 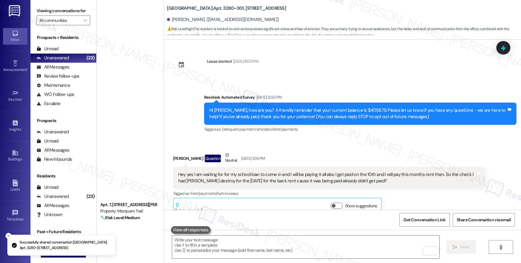 What do you see at coordinates (48, 103) in the screenshot?
I see `div: Escalate` at bounding box center [48, 103].